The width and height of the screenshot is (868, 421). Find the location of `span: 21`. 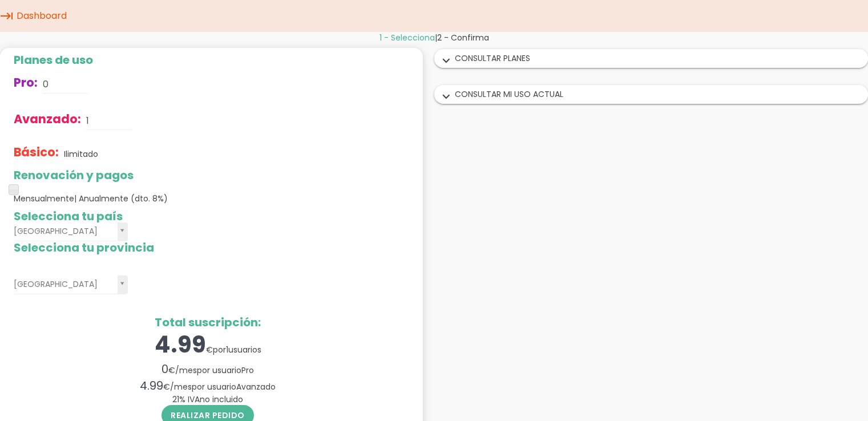

span: 21 is located at coordinates (175, 400).